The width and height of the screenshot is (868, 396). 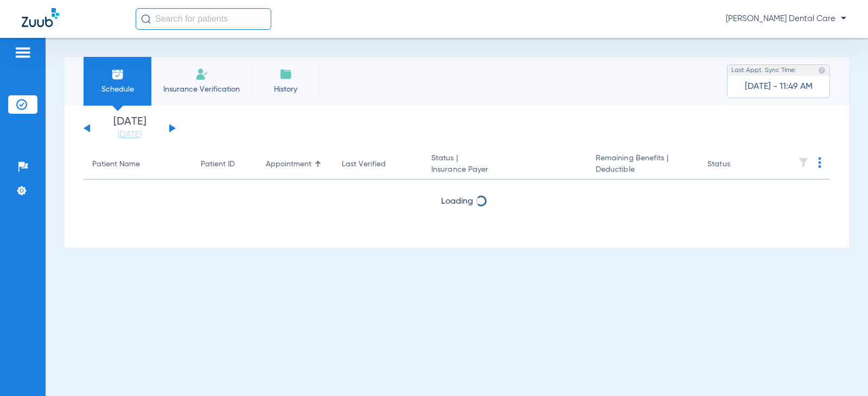 I want to click on span: Last Appt. Sync Time:, so click(x=763, y=70).